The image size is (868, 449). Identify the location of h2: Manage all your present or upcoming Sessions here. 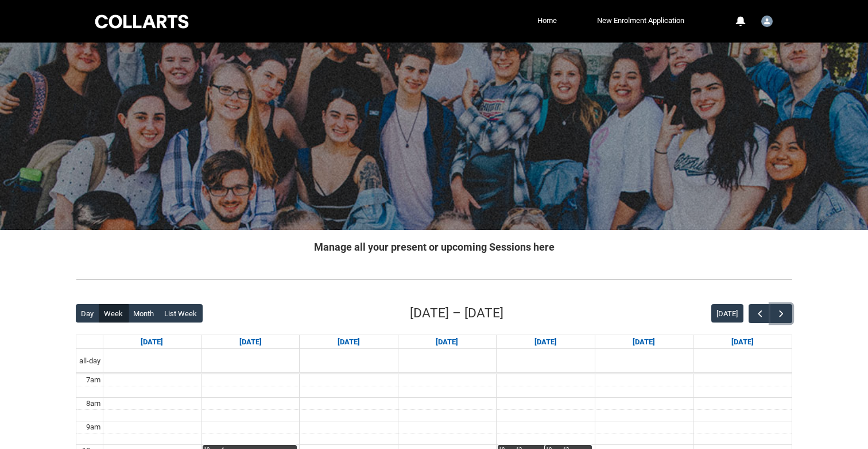
(434, 246).